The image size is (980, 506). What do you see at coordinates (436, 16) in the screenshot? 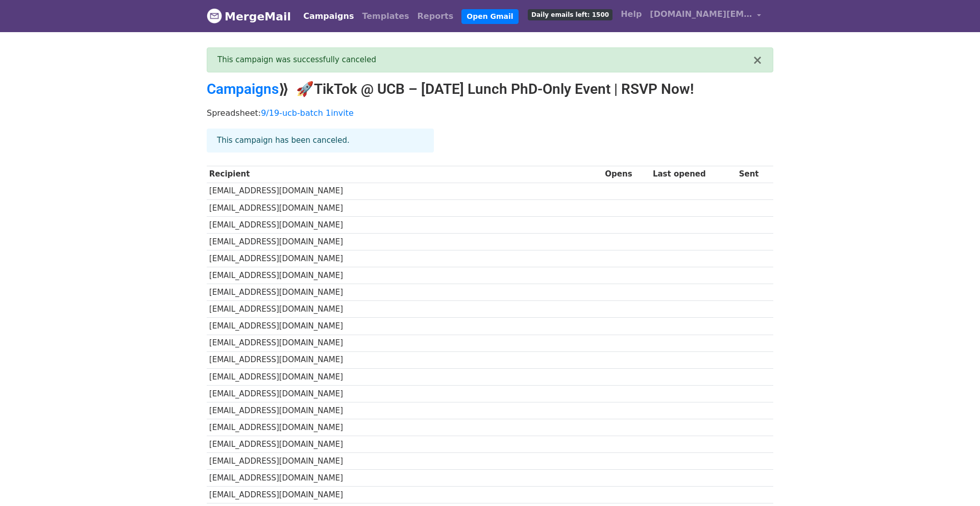
I see `a: Reports` at bounding box center [436, 16].